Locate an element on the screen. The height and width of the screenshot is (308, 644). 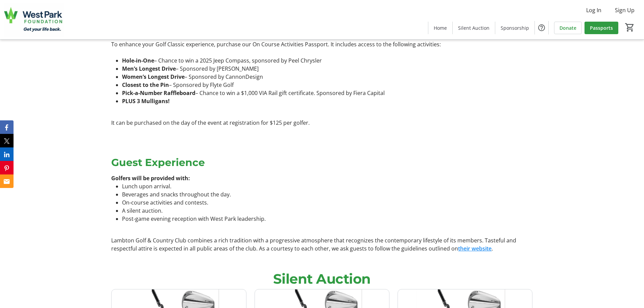
li: Lunch upon arrival. is located at coordinates (327, 186).